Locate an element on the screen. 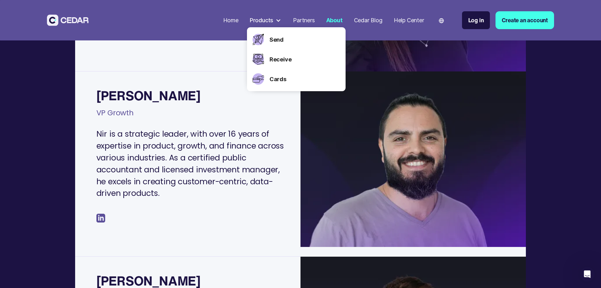 This screenshot has height=288, width=601. a: About is located at coordinates (334, 20).